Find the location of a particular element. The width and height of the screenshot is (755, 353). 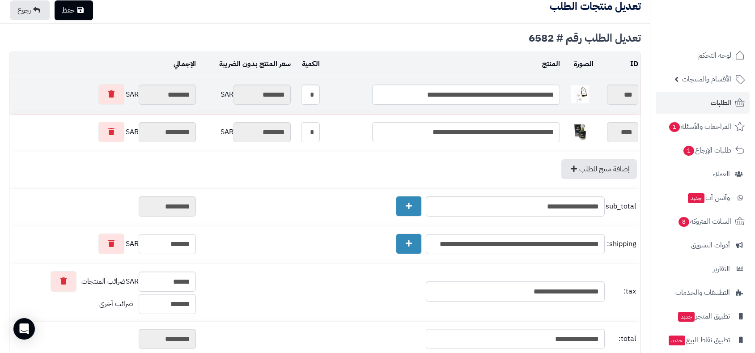

a: تطبيق نقاط البيعجديد is located at coordinates (703, 340).